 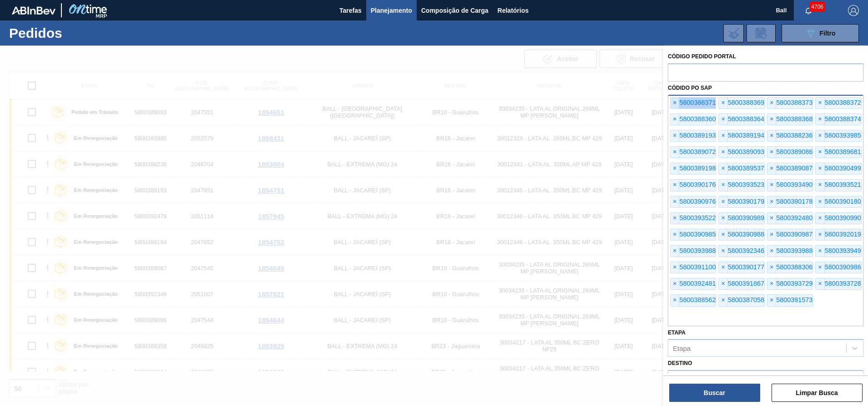 I want to click on div: 5800392481, so click(x=693, y=284).